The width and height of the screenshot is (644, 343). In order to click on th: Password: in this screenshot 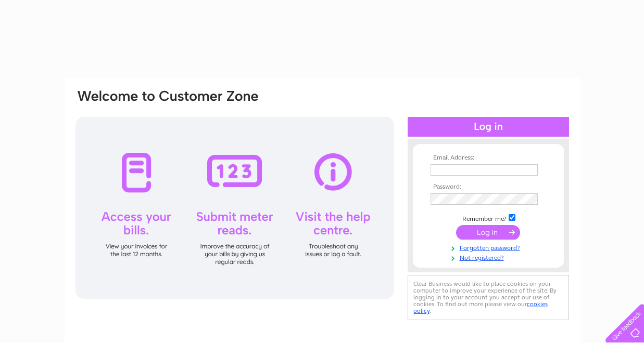, I will do `click(488, 187)`.